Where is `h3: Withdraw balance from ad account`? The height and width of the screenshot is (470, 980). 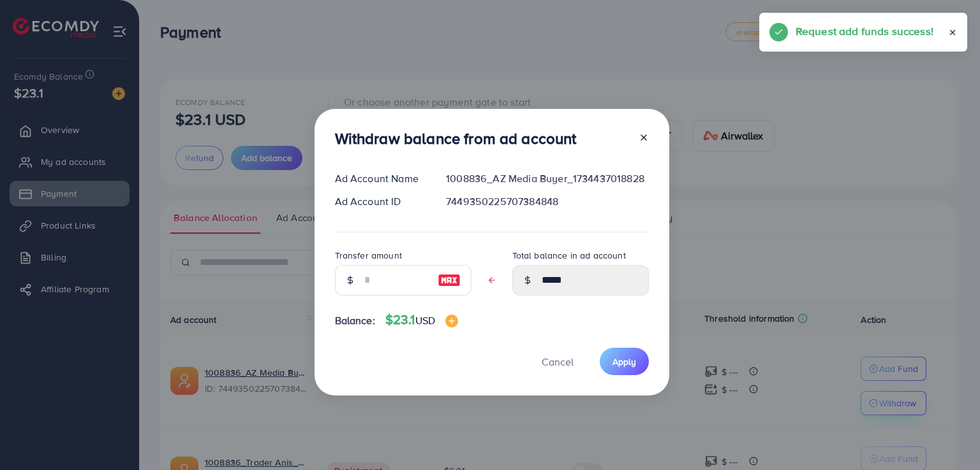 h3: Withdraw balance from ad account is located at coordinates (456, 138).